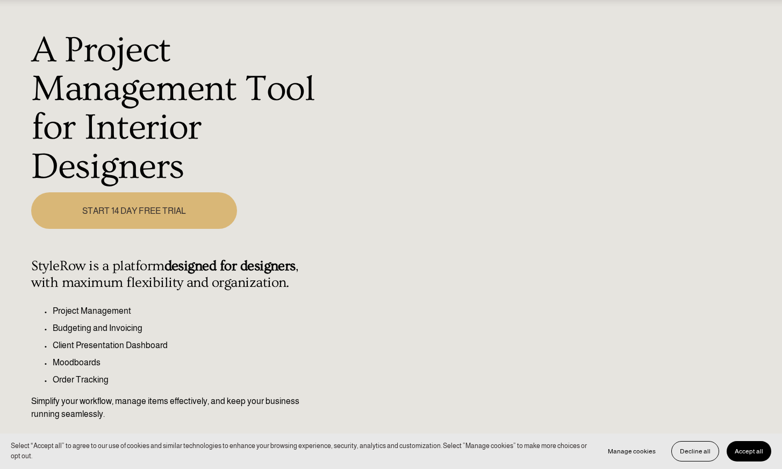 The image size is (782, 469). I want to click on span: Manage cookies, so click(632, 451).